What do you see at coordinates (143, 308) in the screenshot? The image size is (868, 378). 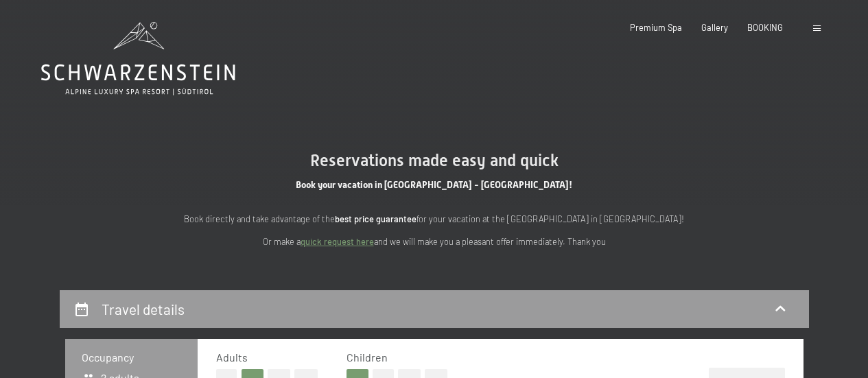 I see `h2: Travel details` at bounding box center [143, 308].